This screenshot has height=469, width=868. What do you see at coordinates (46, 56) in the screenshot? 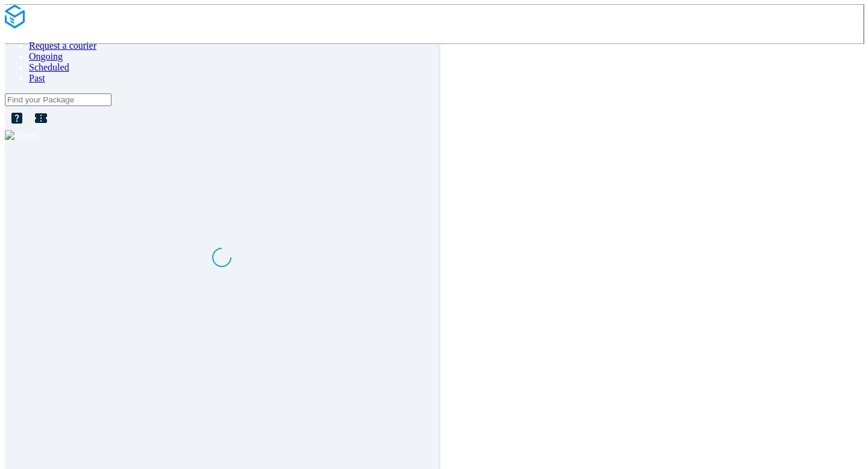
I see `a: Ongoing` at bounding box center [46, 56].